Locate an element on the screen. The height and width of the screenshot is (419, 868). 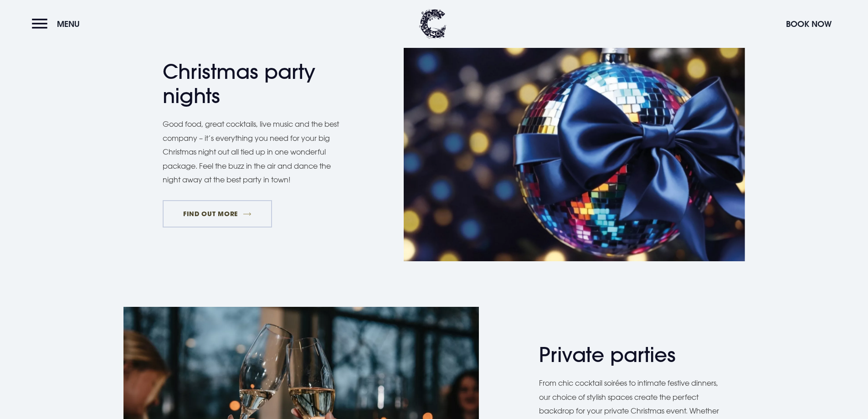
img: Clandeboye Lodge is located at coordinates (433, 24).